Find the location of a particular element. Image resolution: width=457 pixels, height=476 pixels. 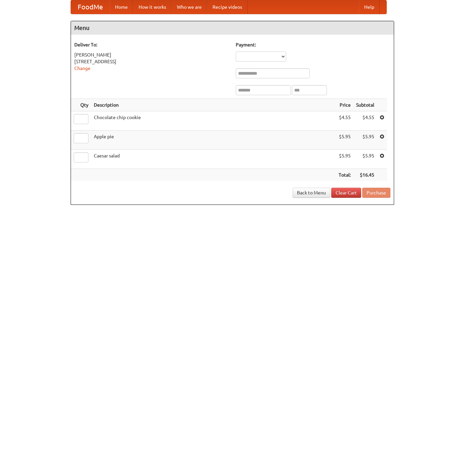

th: $16.45 is located at coordinates (365, 175).